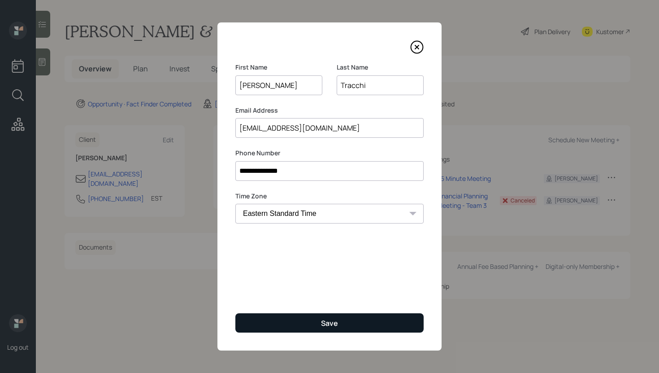 This screenshot has height=373, width=659. I want to click on label: Phone Number, so click(330, 153).